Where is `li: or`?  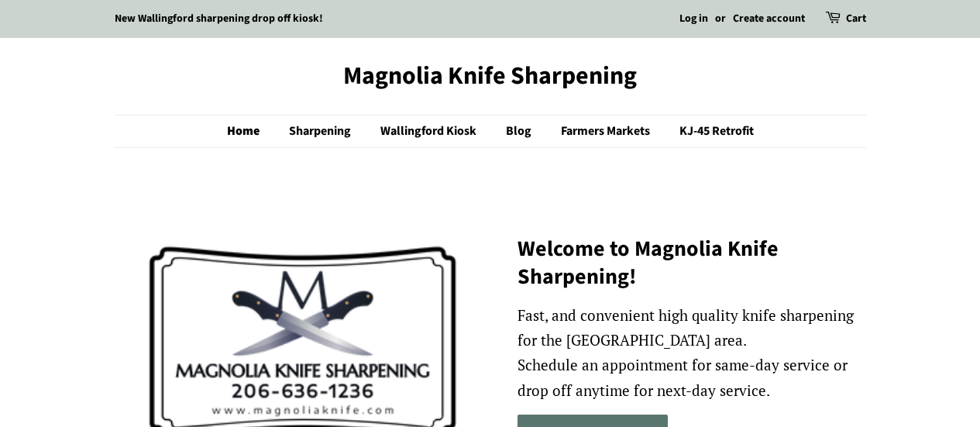
li: or is located at coordinates (720, 19).